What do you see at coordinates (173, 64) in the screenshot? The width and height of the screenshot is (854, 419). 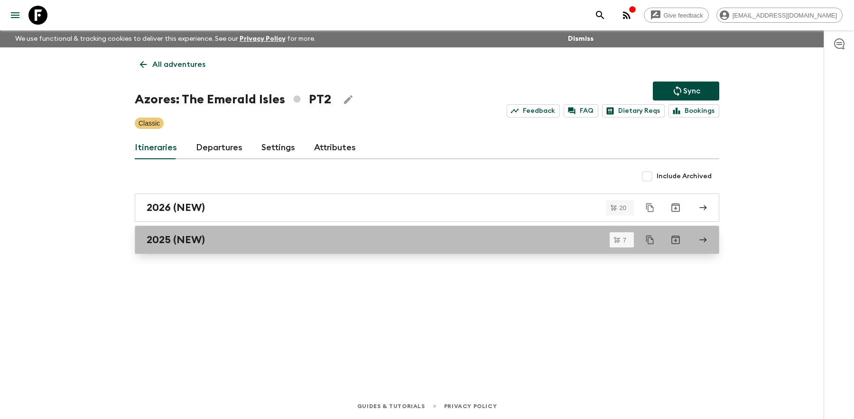 I see `a: All adventures` at bounding box center [173, 64].